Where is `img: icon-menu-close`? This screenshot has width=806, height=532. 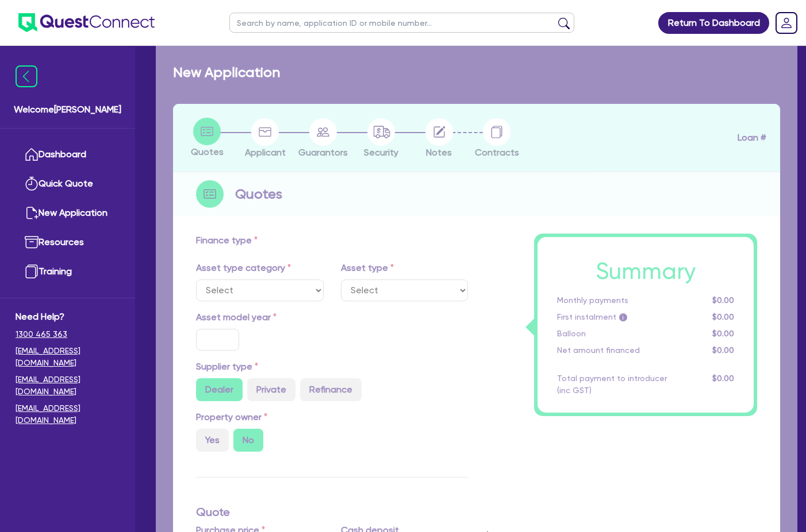 img: icon-menu-close is located at coordinates (26, 77).